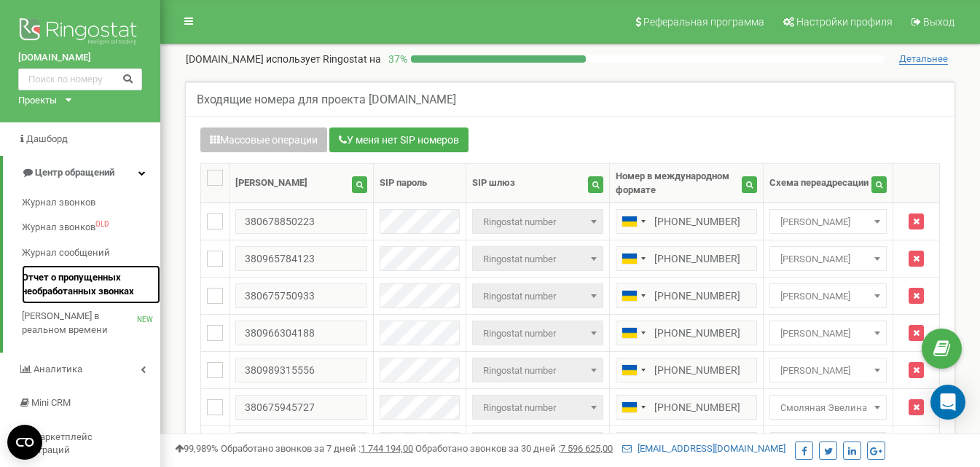  Describe the element at coordinates (58, 369) in the screenshot. I see `span: Аналитика` at that location.